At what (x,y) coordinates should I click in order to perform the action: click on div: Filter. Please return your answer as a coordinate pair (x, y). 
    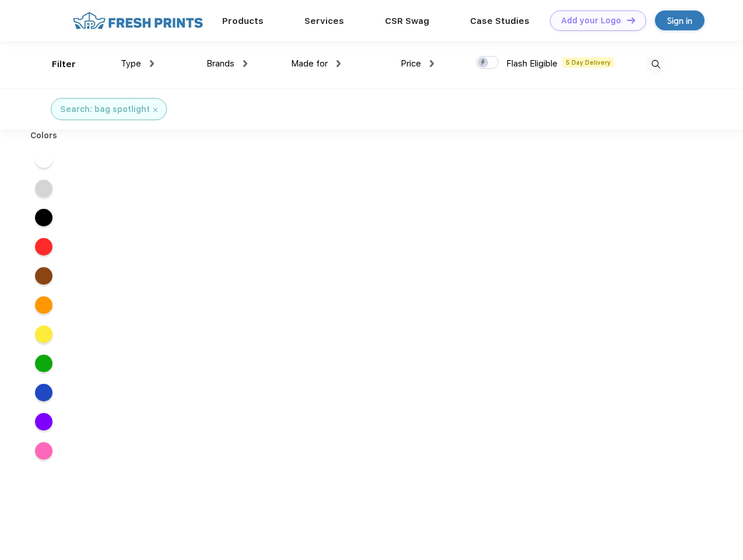
    Looking at the image, I should click on (64, 64).